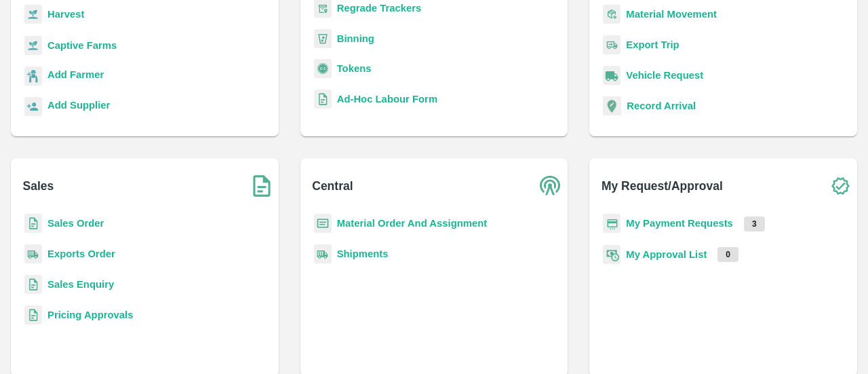  What do you see at coordinates (379, 8) in the screenshot?
I see `b: Regrade Trackers` at bounding box center [379, 8].